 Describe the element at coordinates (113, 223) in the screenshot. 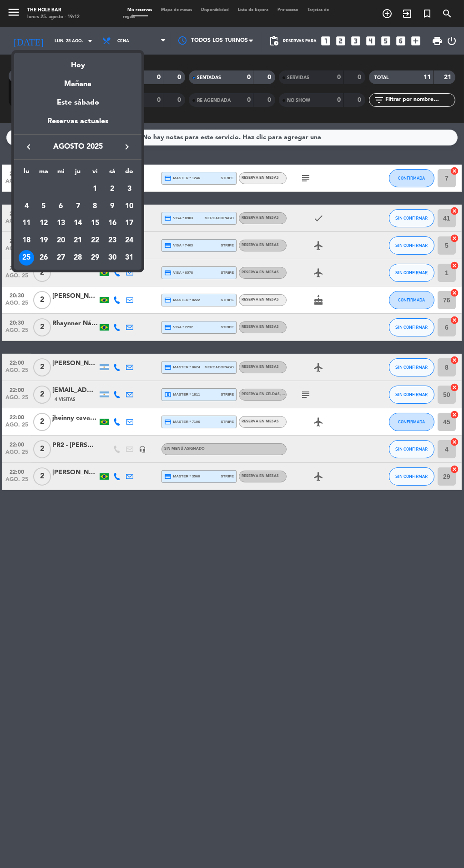

I see `td: 16 de agosto de 2025` at that location.